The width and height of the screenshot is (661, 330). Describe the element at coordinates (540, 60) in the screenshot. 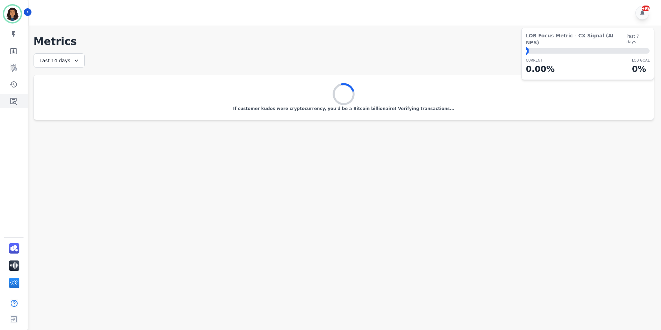

I see `p: CURRENT` at that location.